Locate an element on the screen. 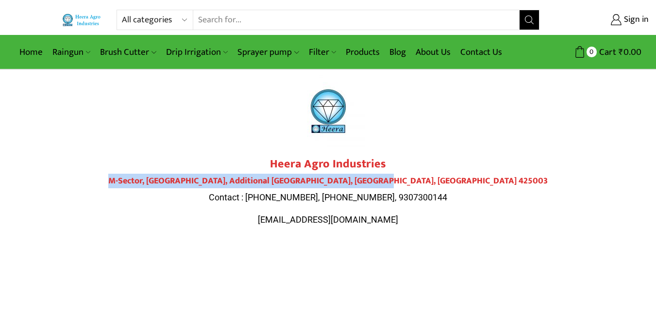  a: Brush Cutter is located at coordinates (128, 52).